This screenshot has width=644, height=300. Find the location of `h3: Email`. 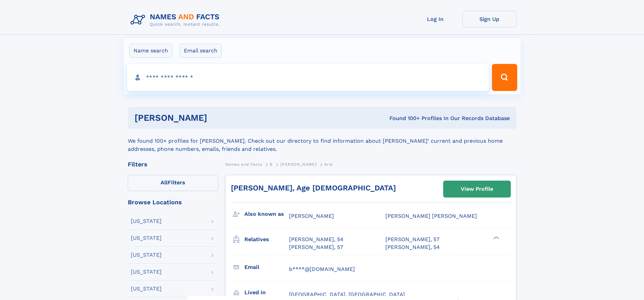

h3: Email is located at coordinates (267, 266).